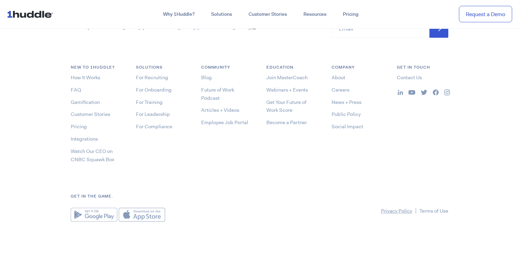 The image size is (519, 262). Describe the element at coordinates (286, 106) in the screenshot. I see `a: Get Your Future of Work Score` at that location.